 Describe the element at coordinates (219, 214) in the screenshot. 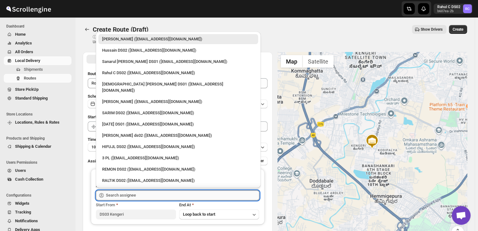

I see `button: Loop back to start` at that location.